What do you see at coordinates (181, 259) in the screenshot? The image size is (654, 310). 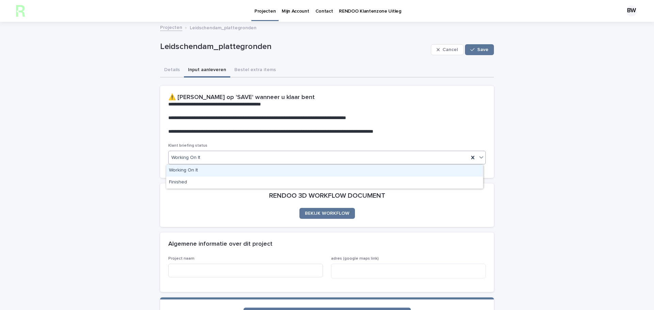 I see `span: Project naam` at bounding box center [181, 259].